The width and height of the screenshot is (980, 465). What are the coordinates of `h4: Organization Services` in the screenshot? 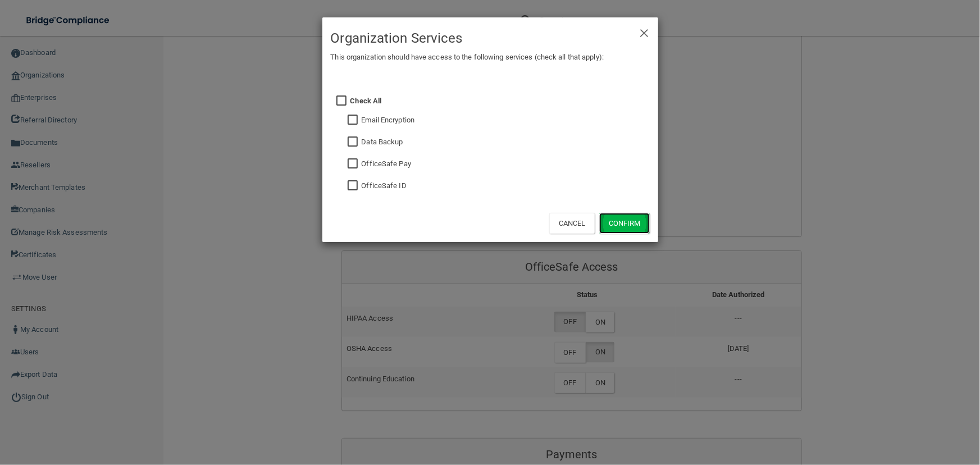 It's located at (490, 38).